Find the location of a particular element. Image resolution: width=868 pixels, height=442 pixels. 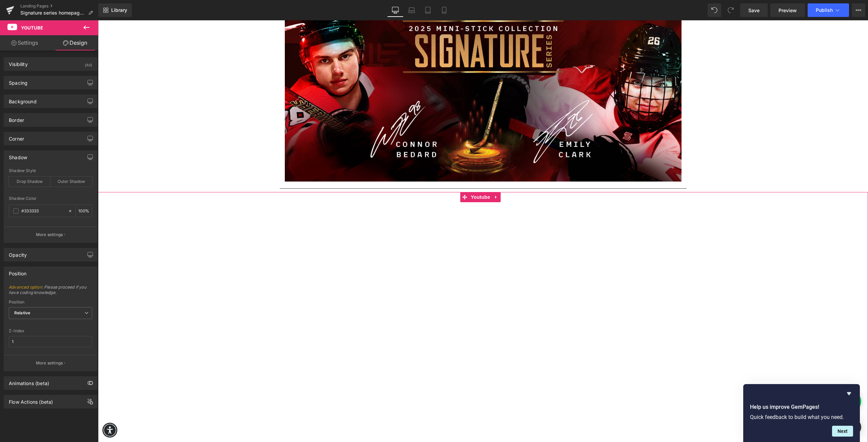

div: Animations (beta) is located at coordinates (29, 382).